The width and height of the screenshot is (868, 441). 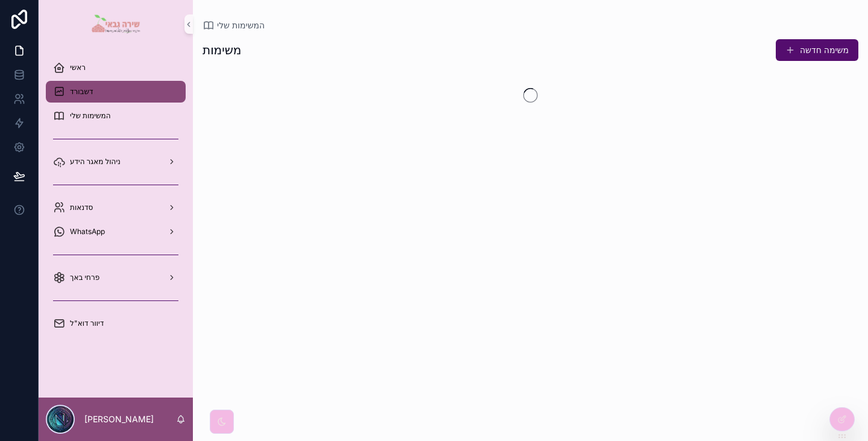 What do you see at coordinates (81, 91) in the screenshot?
I see `span: דשבורד` at bounding box center [81, 91].